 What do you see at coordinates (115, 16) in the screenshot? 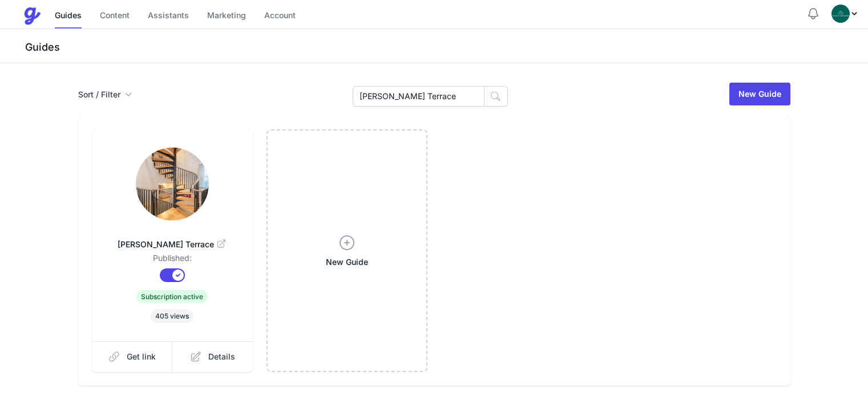
I see `a: Content` at bounding box center [115, 16].